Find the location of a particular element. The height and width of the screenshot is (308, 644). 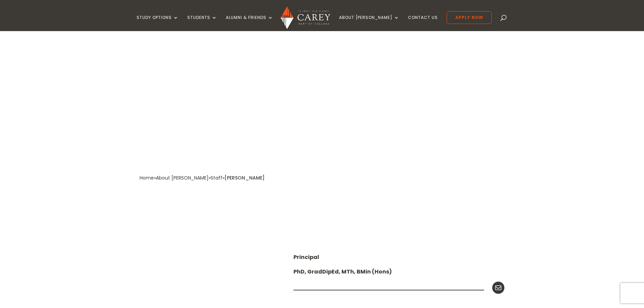

img: Carey Baptist College is located at coordinates (306, 18).